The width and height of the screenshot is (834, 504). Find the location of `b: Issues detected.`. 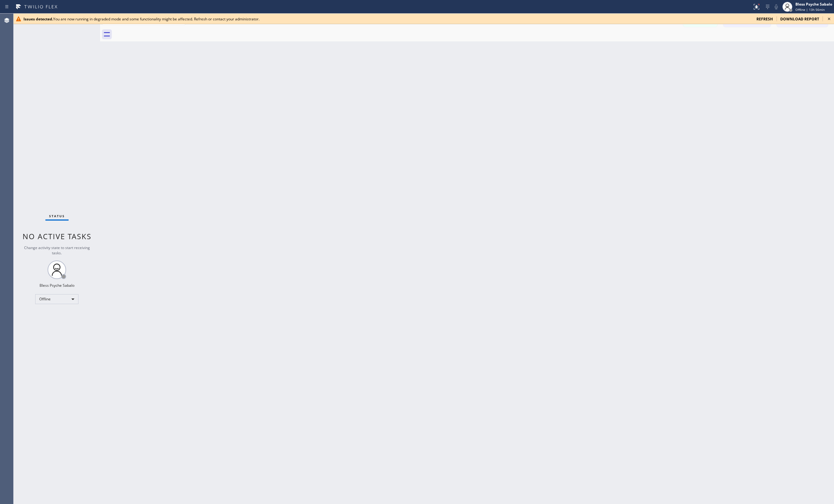

b: Issues detected. is located at coordinates (38, 19).